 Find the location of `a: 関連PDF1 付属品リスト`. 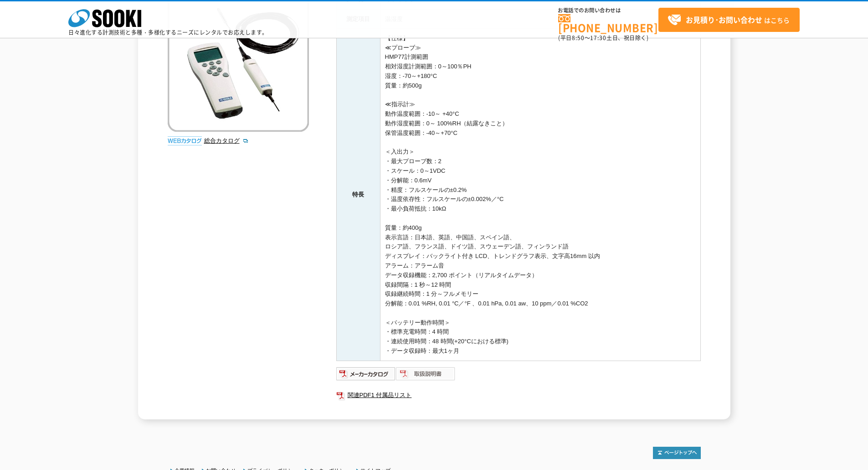

a: 関連PDF1 付属品リスト is located at coordinates (519, 395).